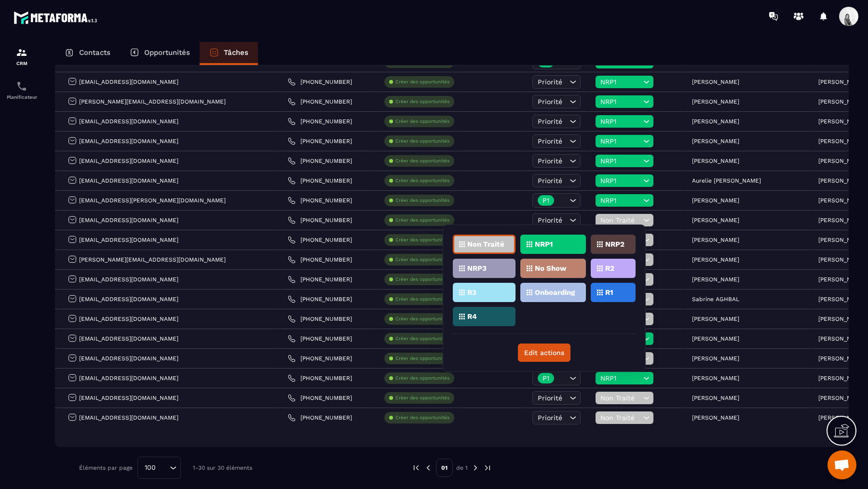 The height and width of the screenshot is (489, 868). Describe the element at coordinates (610, 268) in the screenshot. I see `p: R2` at that location.